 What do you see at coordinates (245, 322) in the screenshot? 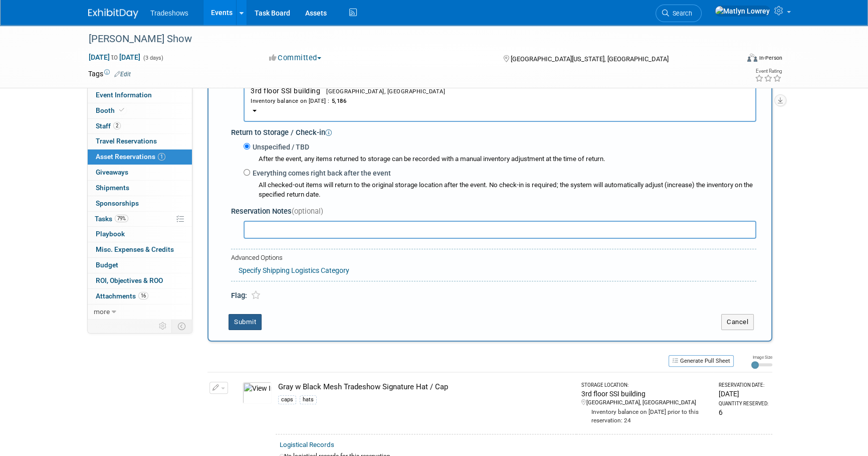
I see `button: Submit` at bounding box center [245, 322].